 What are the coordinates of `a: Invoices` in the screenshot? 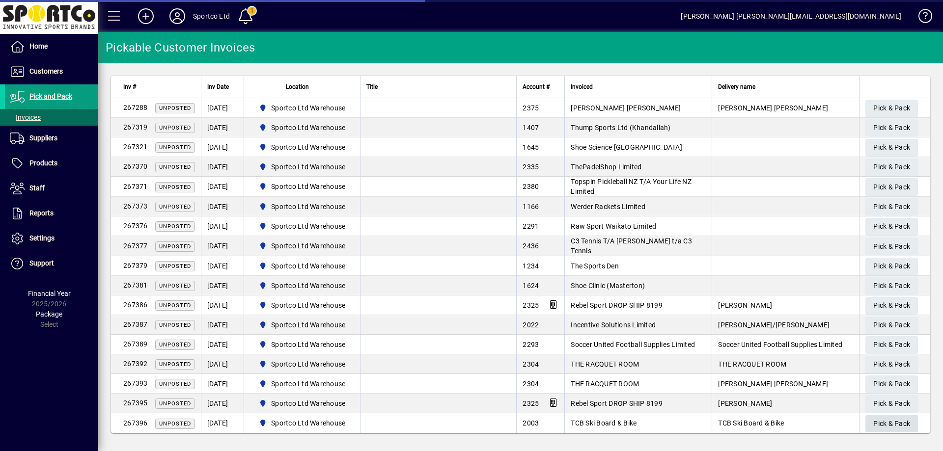 It's located at (52, 117).